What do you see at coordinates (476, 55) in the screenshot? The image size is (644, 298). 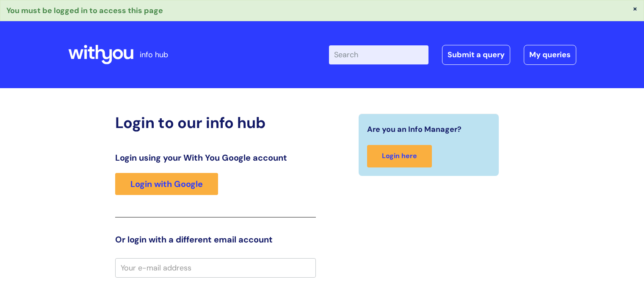 I see `a: Submit a query` at bounding box center [476, 55].